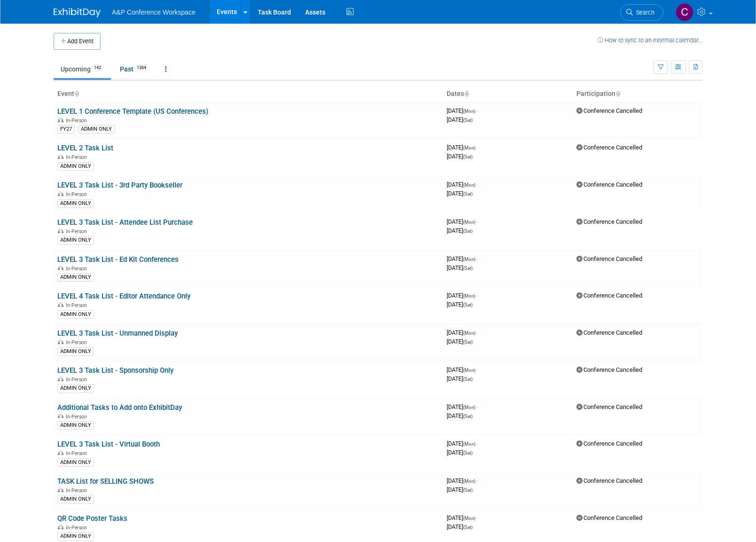 The height and width of the screenshot is (542, 756). What do you see at coordinates (97, 67) in the screenshot?
I see `span: 142` at bounding box center [97, 67].